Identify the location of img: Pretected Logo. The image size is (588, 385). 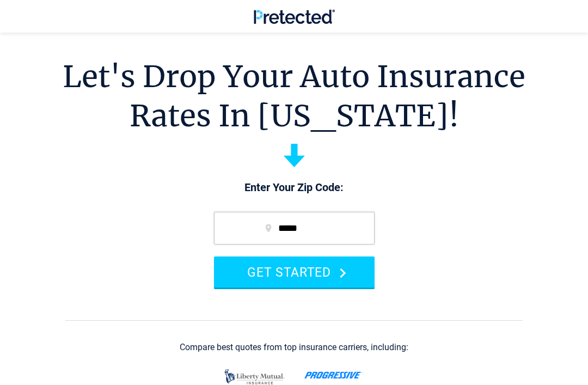
(294, 17).